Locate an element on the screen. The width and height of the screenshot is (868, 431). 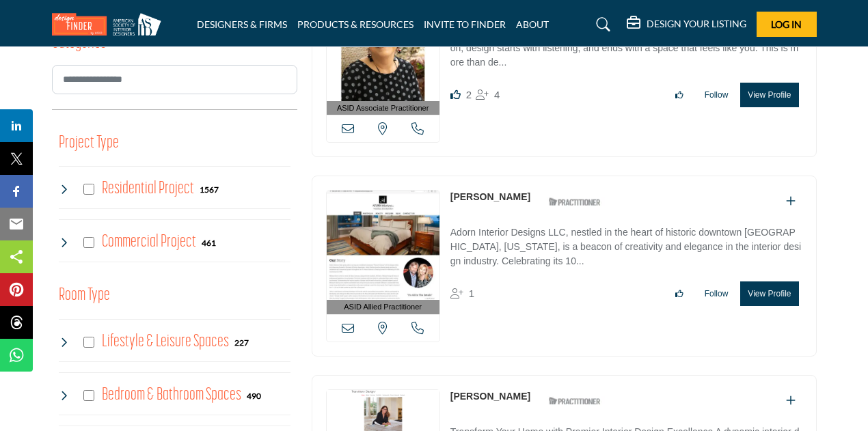
div: 227 Results For Lifestyle & Leisure Spaces is located at coordinates (241, 343).